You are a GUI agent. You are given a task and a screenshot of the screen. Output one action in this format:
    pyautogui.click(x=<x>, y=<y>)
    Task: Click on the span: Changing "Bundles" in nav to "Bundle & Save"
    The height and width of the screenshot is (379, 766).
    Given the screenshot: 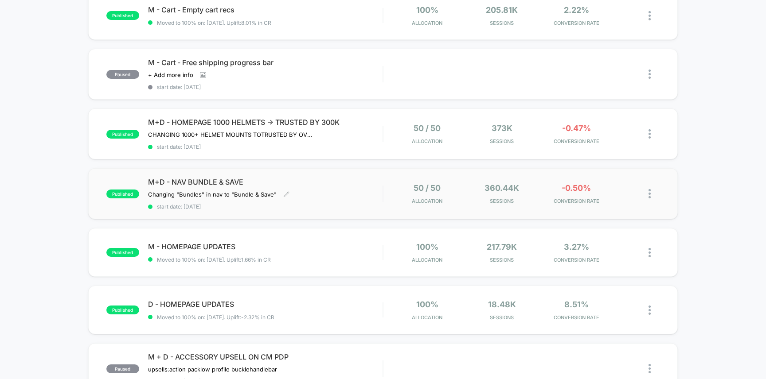 What is the action you would take?
    pyautogui.click(x=212, y=195)
    